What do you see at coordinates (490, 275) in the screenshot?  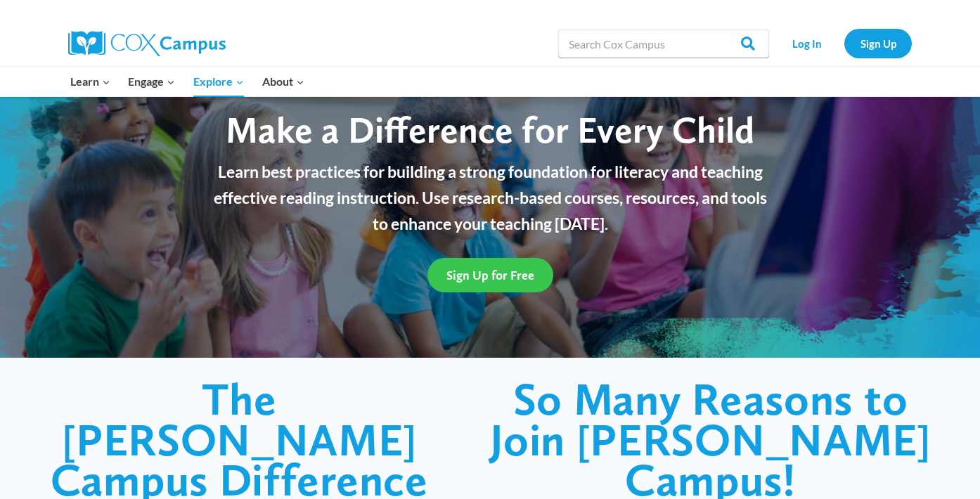 I see `a: Sign Up for Free` at bounding box center [490, 275].